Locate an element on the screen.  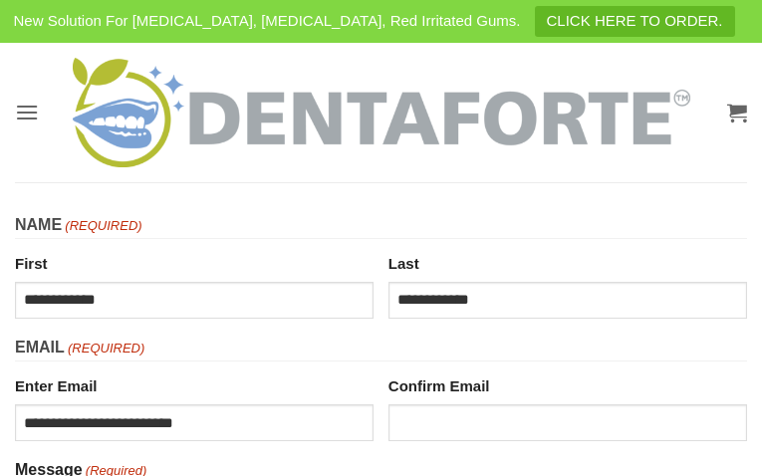
legend: Email is located at coordinates (380, 348).